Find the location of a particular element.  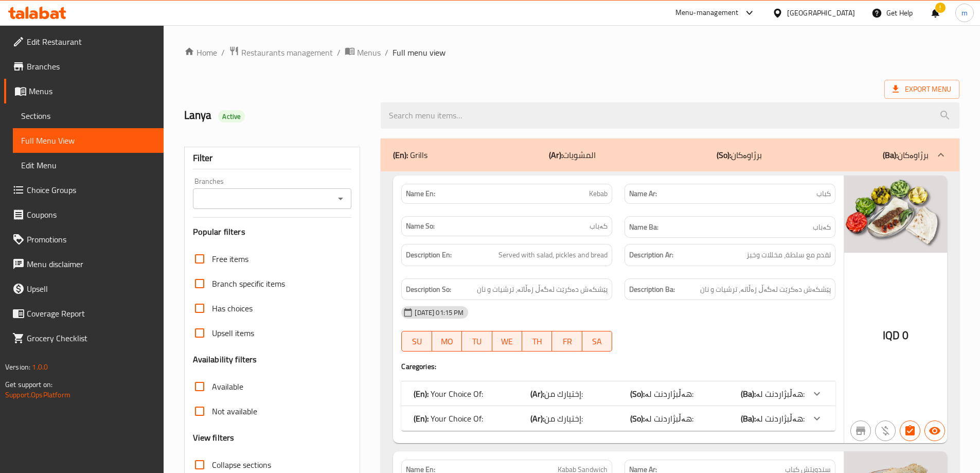

span: Not available is located at coordinates (235, 411).